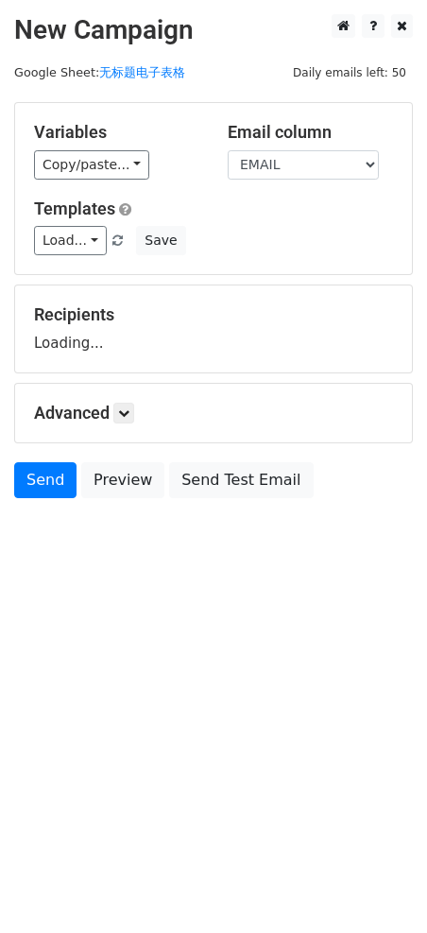  I want to click on a: Copy/paste..., so click(92, 165).